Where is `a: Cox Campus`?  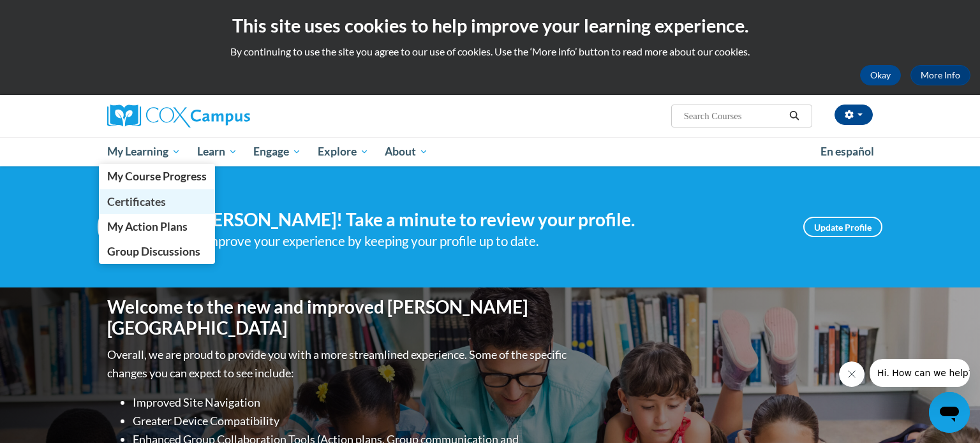 a: Cox Campus is located at coordinates (229, 116).